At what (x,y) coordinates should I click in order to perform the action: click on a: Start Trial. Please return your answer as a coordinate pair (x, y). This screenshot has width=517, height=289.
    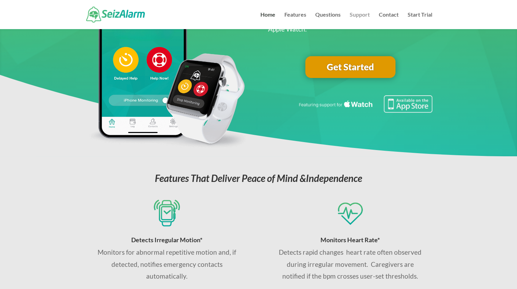
    Looking at the image, I should click on (420, 20).